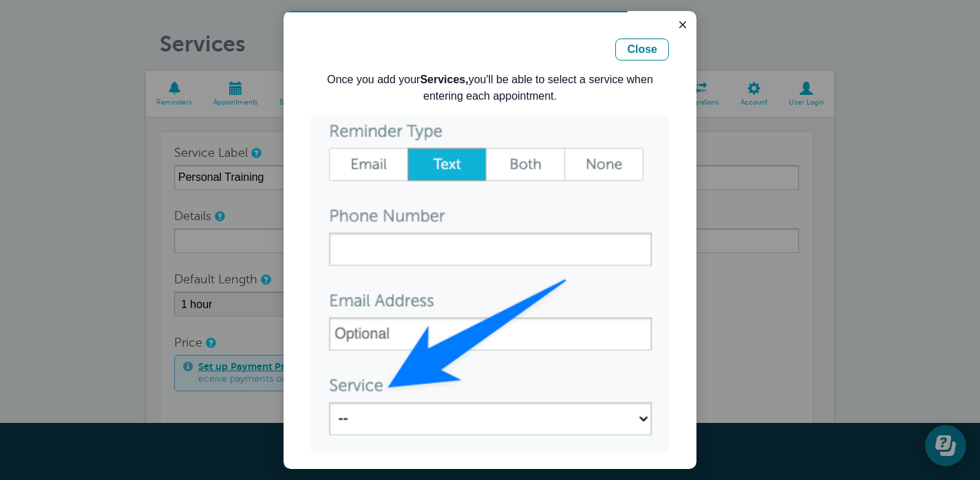 The height and width of the screenshot is (480, 980). Describe the element at coordinates (206, 77) in the screenshot. I see `p: Once you add your you'll be able to select a service when entering each appointment.` at that location.